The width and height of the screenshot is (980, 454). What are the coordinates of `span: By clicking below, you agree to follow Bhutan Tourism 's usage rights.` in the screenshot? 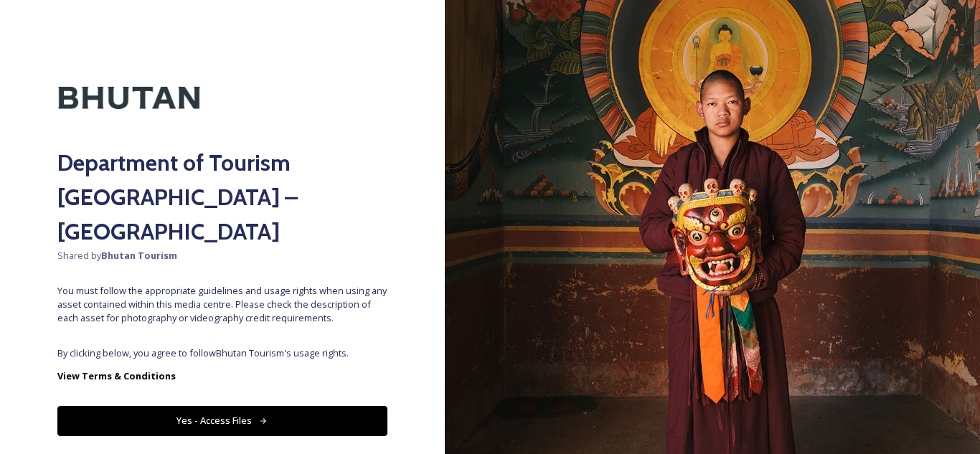 It's located at (222, 353).